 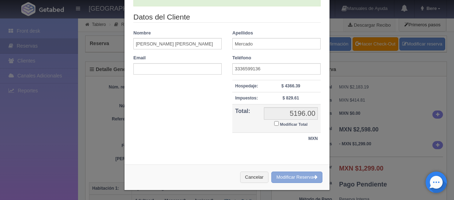 I want to click on label: Email, so click(x=140, y=58).